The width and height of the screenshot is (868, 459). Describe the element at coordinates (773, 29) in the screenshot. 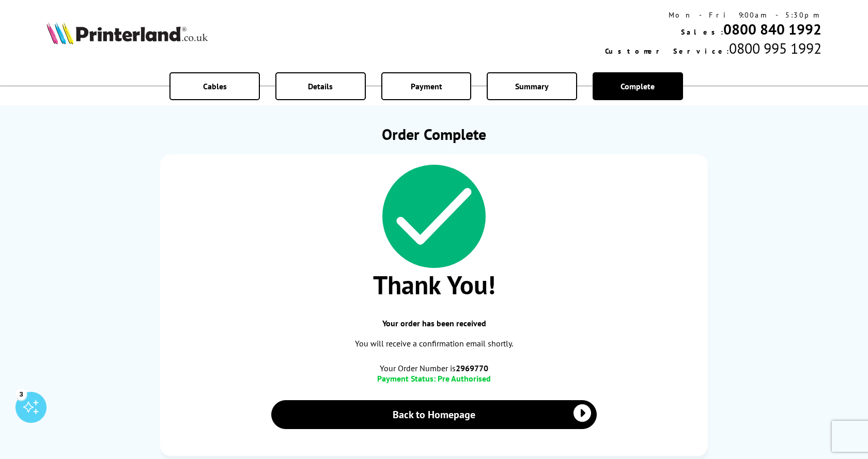

I see `a: 0800 840 1992` at that location.